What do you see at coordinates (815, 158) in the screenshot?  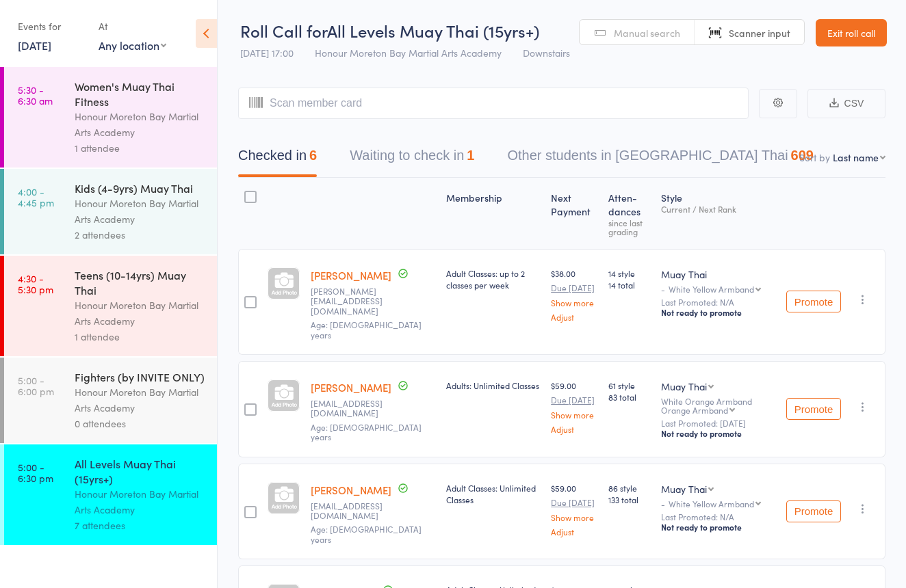 I see `label: Sort by` at bounding box center [815, 158].